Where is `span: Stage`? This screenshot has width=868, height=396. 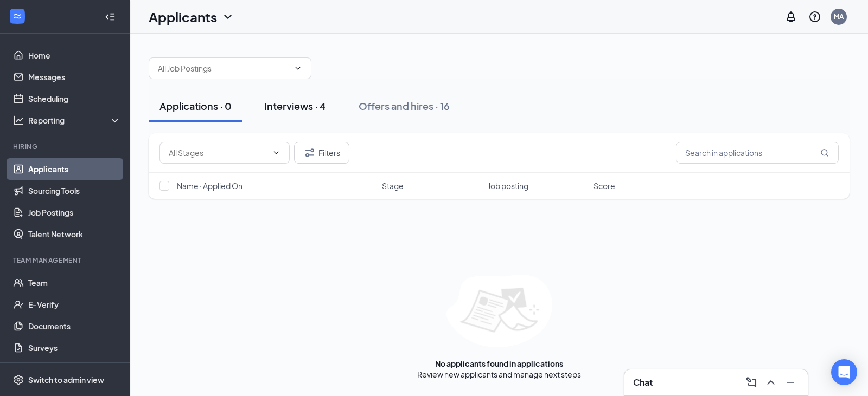 span: Stage is located at coordinates (392, 186).